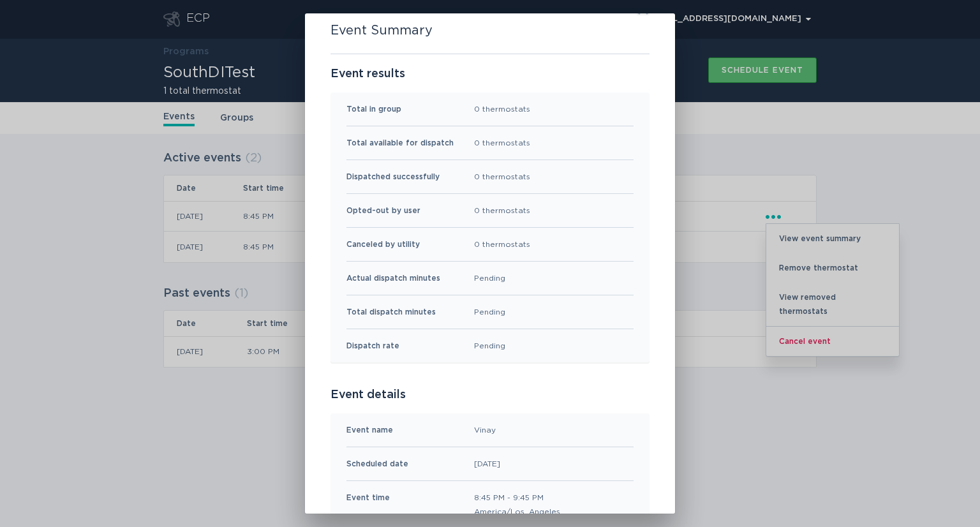 The image size is (980, 527). What do you see at coordinates (384, 210) in the screenshot?
I see `div: Opted-out by user` at bounding box center [384, 210].